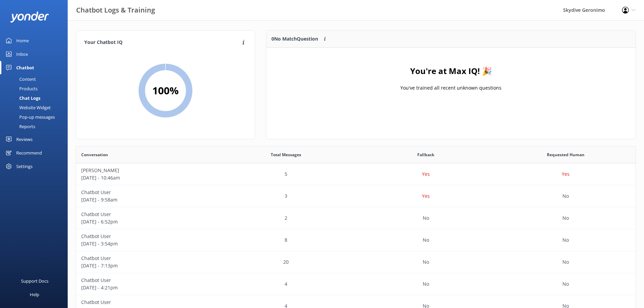 Image resolution: width=644 pixels, height=308 pixels. What do you see at coordinates (426, 155) in the screenshot?
I see `span: Fallback` at bounding box center [426, 155].